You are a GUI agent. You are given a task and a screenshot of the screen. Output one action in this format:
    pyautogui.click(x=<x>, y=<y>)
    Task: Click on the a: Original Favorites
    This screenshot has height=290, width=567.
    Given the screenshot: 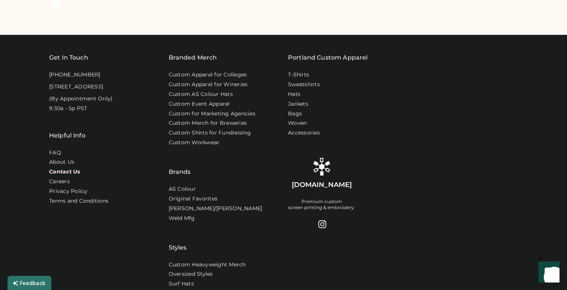 What is the action you would take?
    pyautogui.click(x=193, y=199)
    